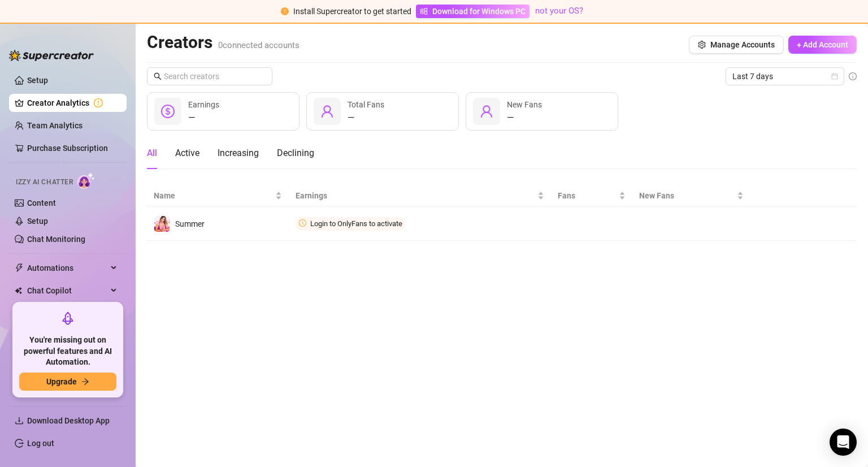  What do you see at coordinates (187, 154) in the screenshot?
I see `div: Active` at bounding box center [187, 154].